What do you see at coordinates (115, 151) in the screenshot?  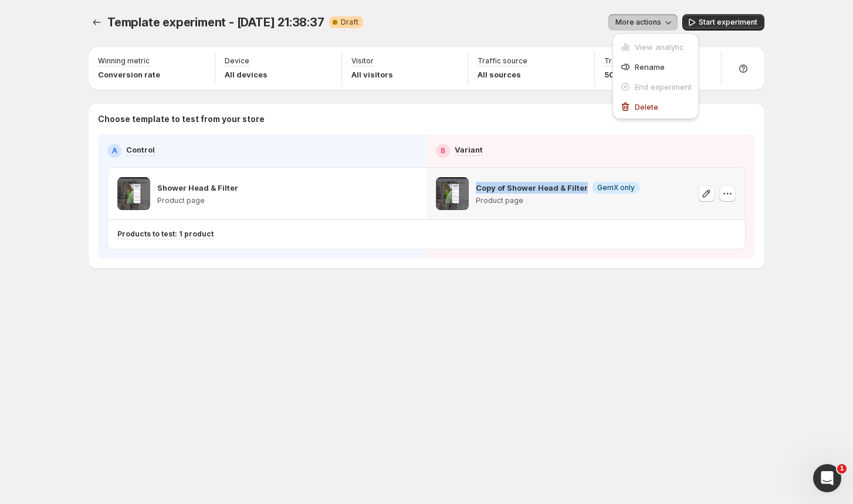 I see `h2: A` at bounding box center [115, 151].